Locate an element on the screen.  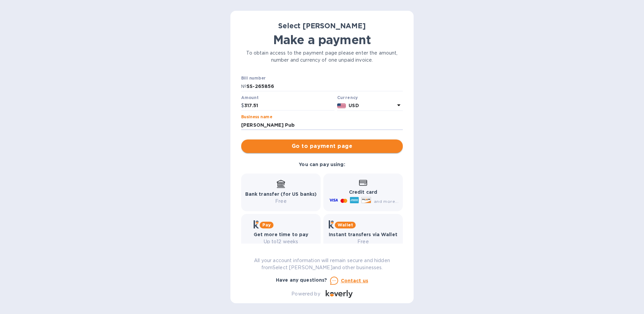
button: Go to payment page is located at coordinates (322, 146).